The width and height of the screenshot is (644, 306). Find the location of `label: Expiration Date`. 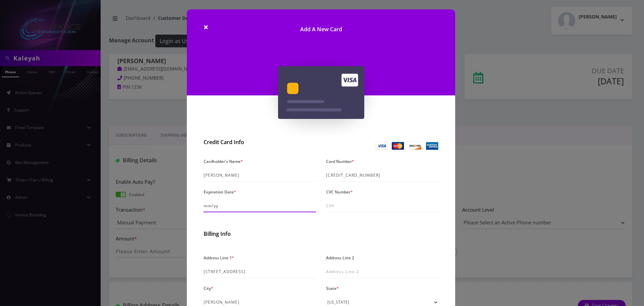

label: Expiration Date is located at coordinates (220, 191).